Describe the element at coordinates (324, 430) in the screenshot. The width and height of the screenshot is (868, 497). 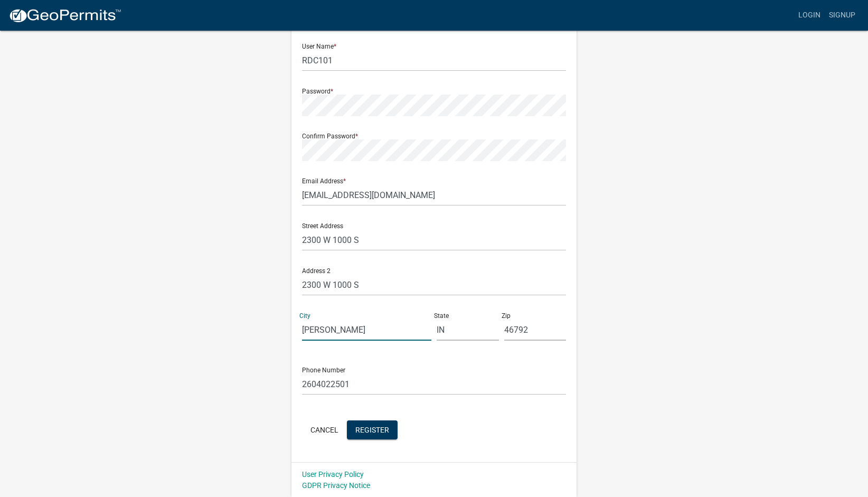
I see `button: Cancel` at that location.